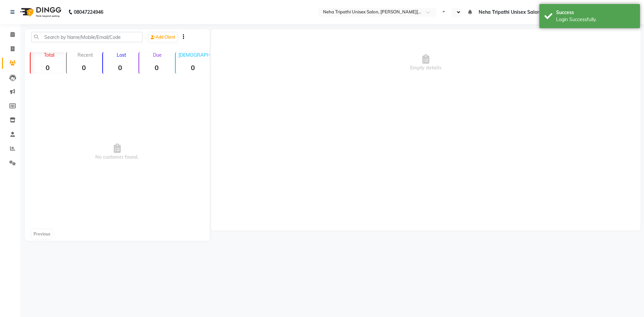 The height and width of the screenshot is (317, 644). I want to click on div: Success, so click(595, 12).